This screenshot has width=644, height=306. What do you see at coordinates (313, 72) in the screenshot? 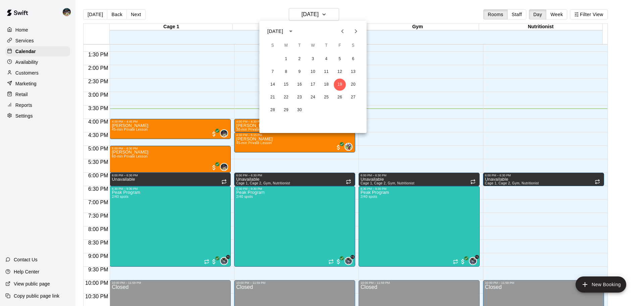
I see `button: 10` at bounding box center [313, 72].